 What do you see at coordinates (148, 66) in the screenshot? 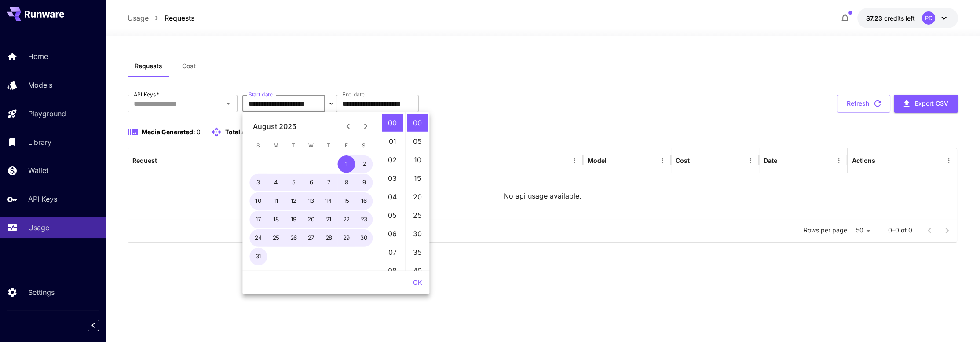
I see `span: Requests` at bounding box center [148, 66].